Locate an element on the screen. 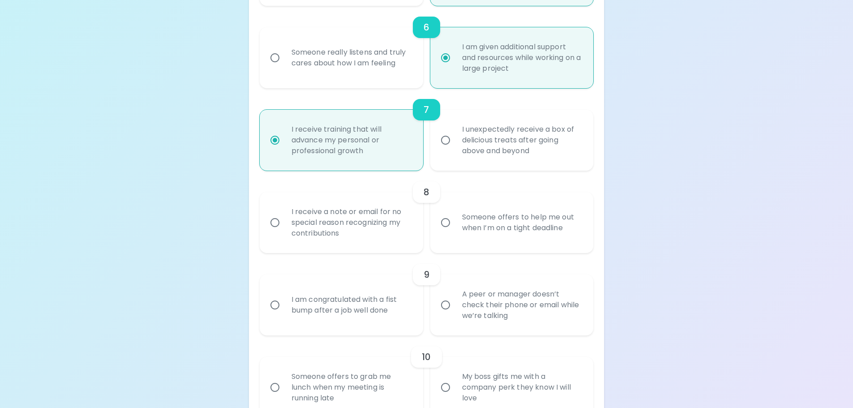  h6: 10 is located at coordinates (426, 357).